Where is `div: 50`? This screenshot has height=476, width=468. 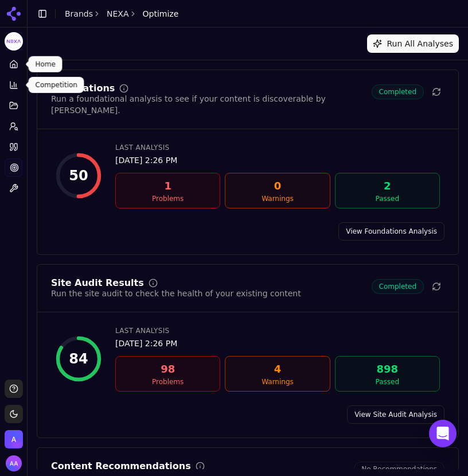
div: 50 is located at coordinates (78, 176).